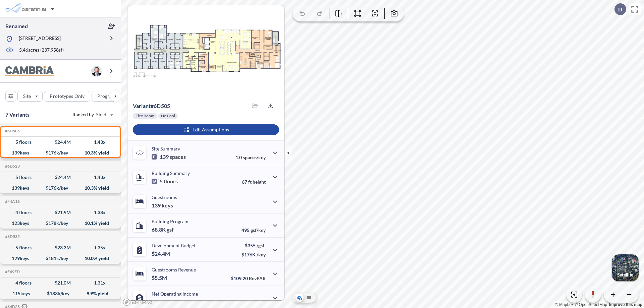 This screenshot has width=644, height=308. What do you see at coordinates (564, 305) in the screenshot?
I see `a: Mapbox` at bounding box center [564, 305].